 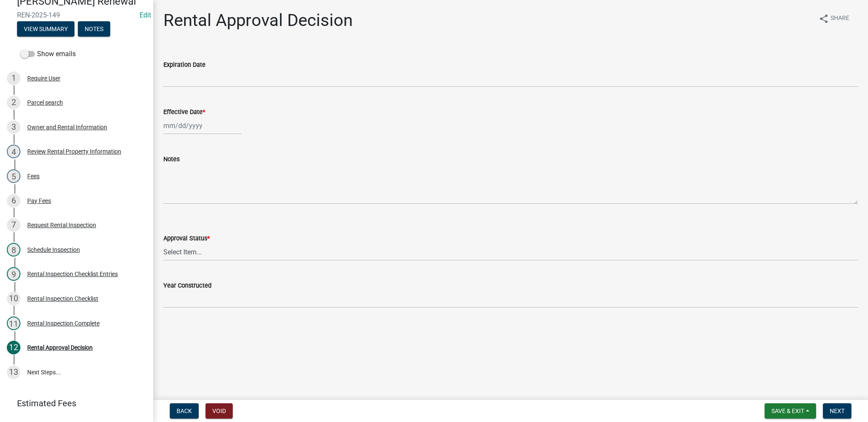 I want to click on label: Year Constructed, so click(x=187, y=286).